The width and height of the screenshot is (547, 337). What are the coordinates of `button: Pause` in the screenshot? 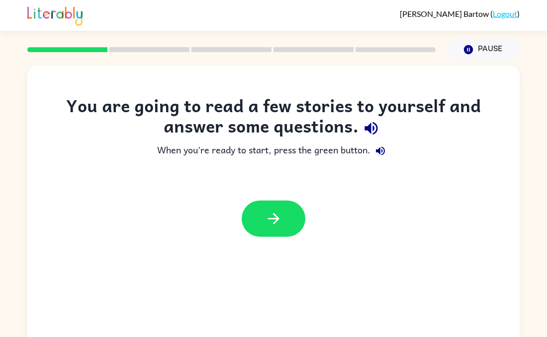 It's located at (483, 50).